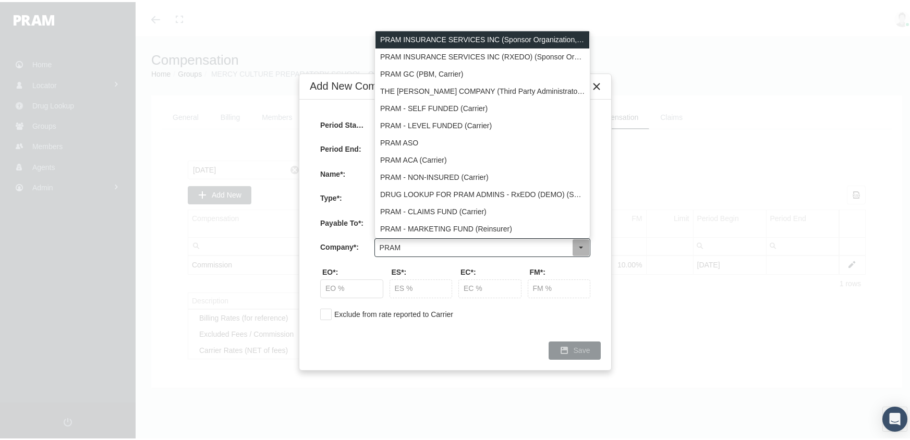  I want to click on div: PRAM - LEVEL FUNDED (Carrier), so click(482, 124).